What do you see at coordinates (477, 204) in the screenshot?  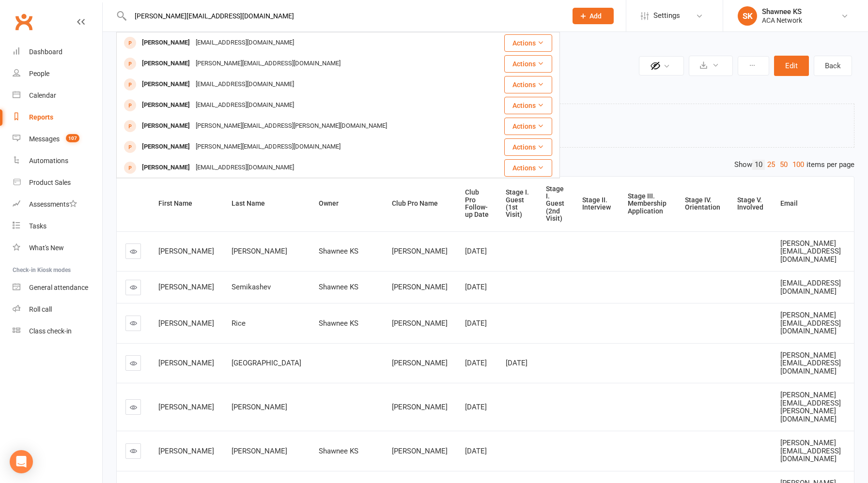 I see `div: Club Pro Follow-up Date` at bounding box center [477, 204].